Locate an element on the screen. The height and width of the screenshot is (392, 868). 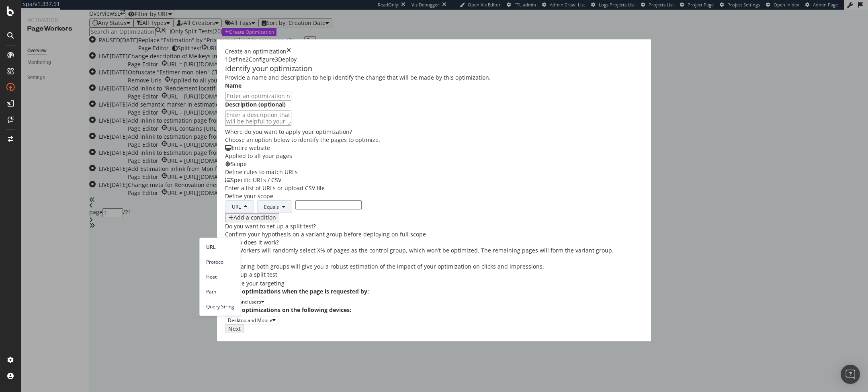
div: Create an optimization is located at coordinates (255, 51).